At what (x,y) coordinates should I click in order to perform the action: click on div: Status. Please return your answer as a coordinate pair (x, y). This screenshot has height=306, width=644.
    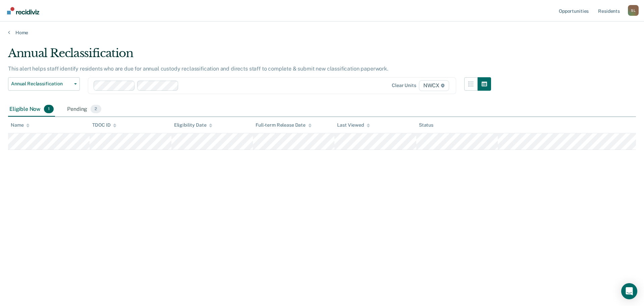
    Looking at the image, I should click on (426, 125).